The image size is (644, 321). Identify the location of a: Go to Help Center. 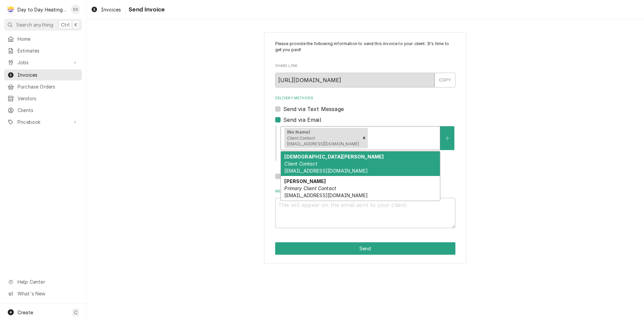
(43, 282).